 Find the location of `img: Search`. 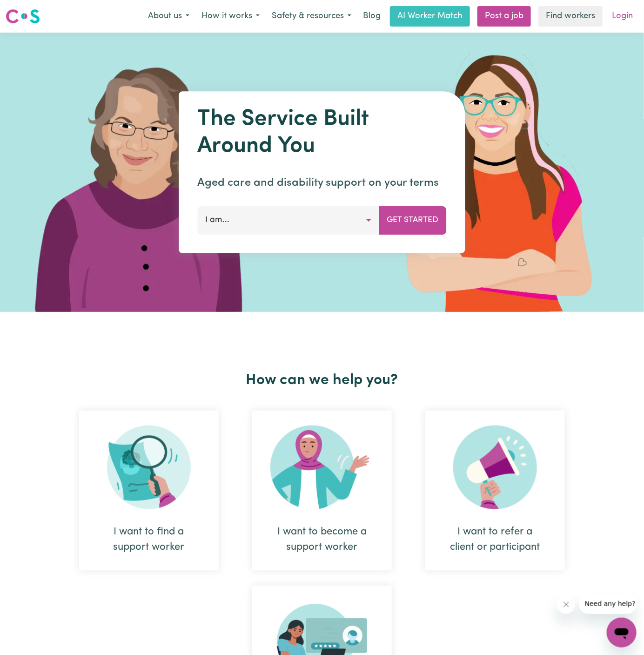

img: Search is located at coordinates (149, 467).